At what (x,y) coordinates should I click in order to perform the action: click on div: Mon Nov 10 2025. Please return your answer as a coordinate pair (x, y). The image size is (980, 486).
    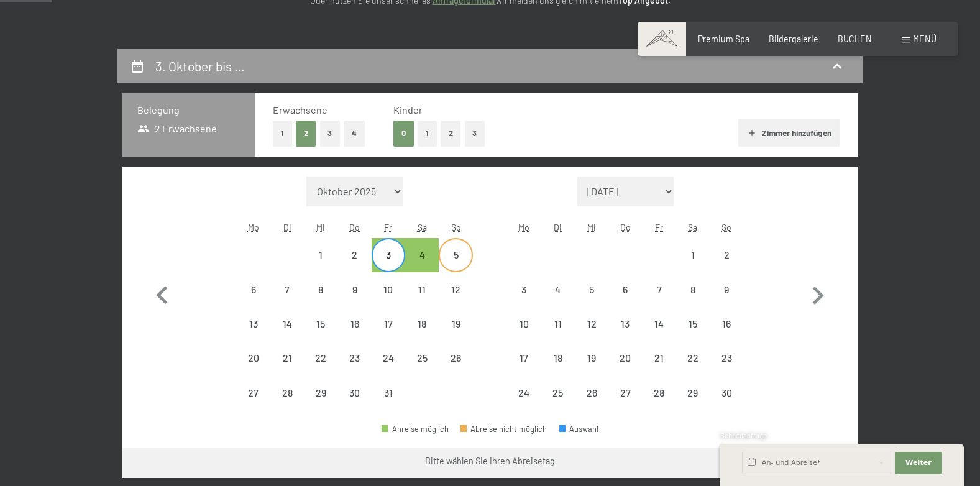
    Looking at the image, I should click on (524, 324).